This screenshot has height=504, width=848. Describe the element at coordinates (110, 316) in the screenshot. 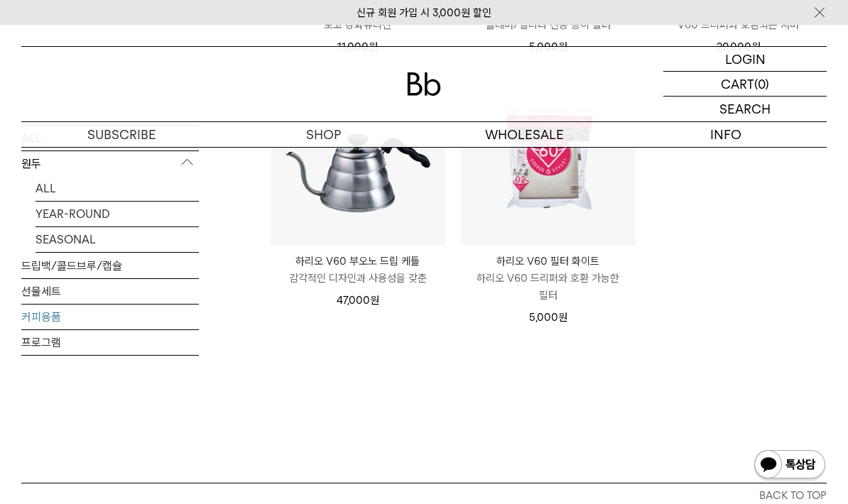

I see `a: 커피용품` at that location.